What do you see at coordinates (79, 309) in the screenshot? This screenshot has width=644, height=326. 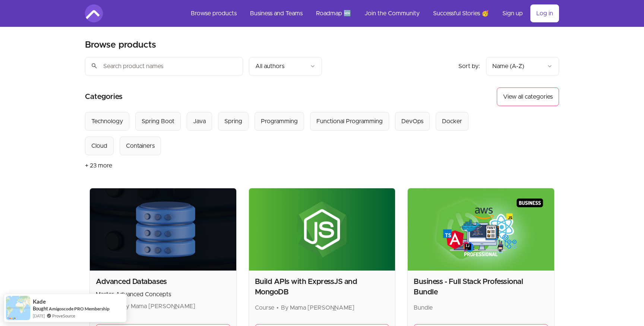 I see `a: Amigoscode PRO Membership` at bounding box center [79, 309].